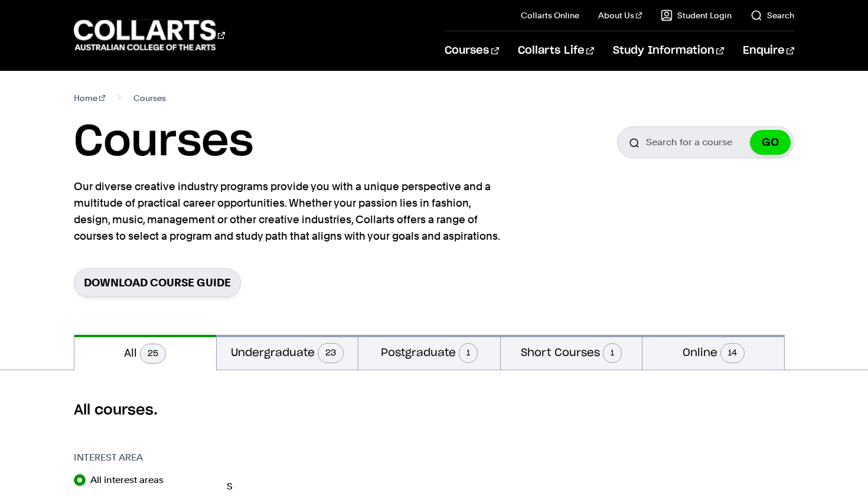  Describe the element at coordinates (555, 51) in the screenshot. I see `a: Collarts Life` at that location.